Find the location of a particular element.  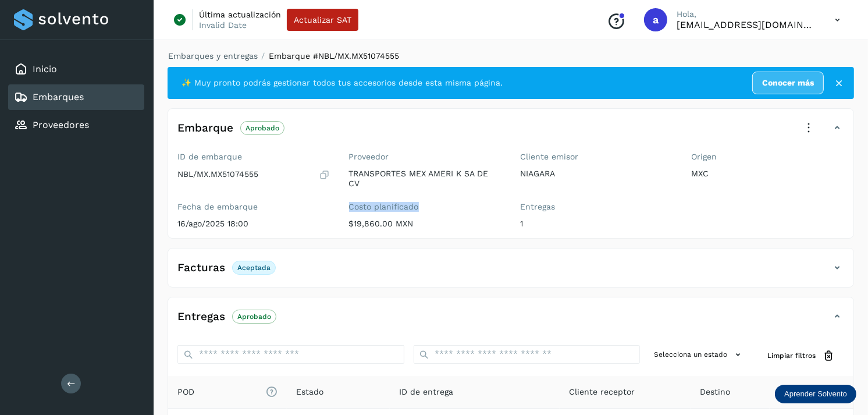

p: MXC is located at coordinates (768, 174).